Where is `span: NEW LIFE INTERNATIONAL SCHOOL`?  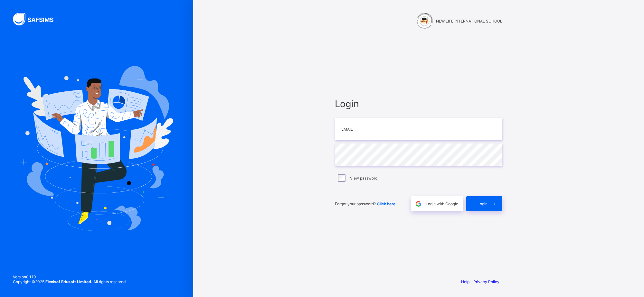 span: NEW LIFE INTERNATIONAL SCHOOL is located at coordinates (469, 21).